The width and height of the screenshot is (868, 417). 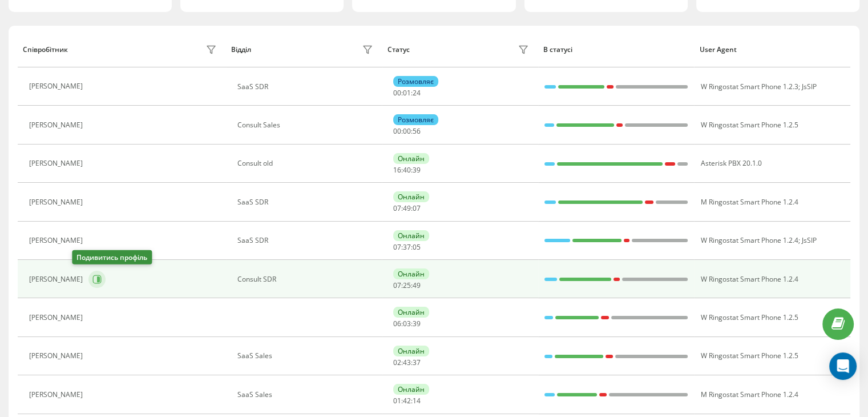 What do you see at coordinates (407, 400) in the screenshot?
I see `span: 42` at bounding box center [407, 400].